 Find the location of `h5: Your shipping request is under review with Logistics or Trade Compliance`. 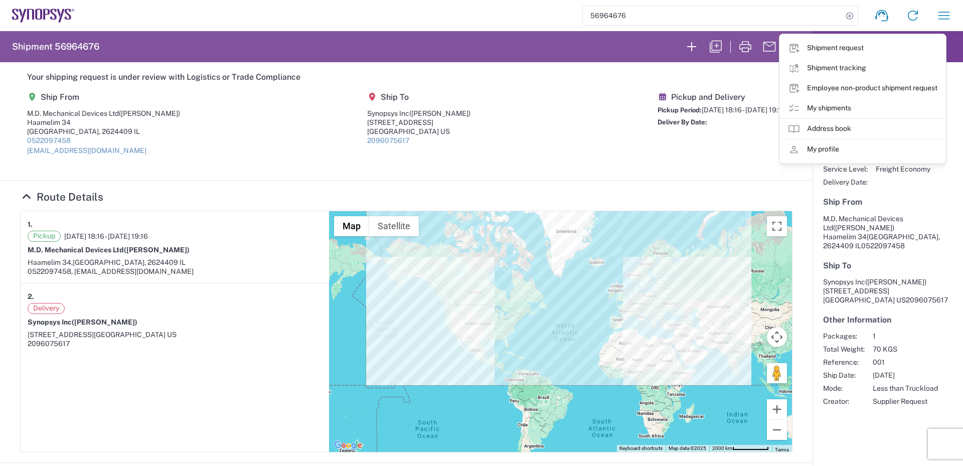

h5: Your shipping request is under review with Logistics or Trade Compliance is located at coordinates (406, 77).